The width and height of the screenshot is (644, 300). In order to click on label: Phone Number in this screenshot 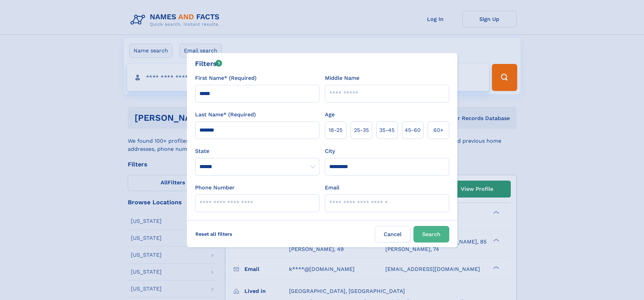, I will do `click(215, 188)`.